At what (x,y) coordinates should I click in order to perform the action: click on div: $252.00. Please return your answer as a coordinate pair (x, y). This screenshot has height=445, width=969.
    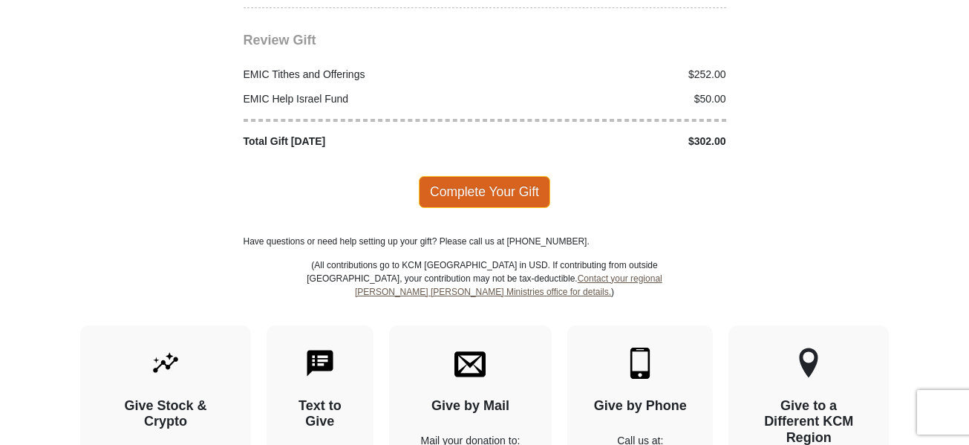
    Looking at the image, I should click on (610, 74).